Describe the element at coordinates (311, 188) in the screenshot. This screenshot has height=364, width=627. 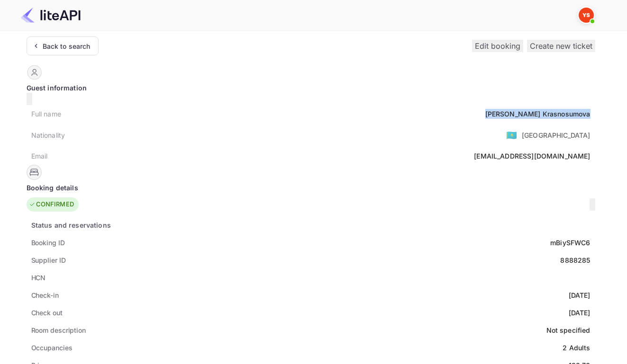
I see `div: Booking details` at that location.